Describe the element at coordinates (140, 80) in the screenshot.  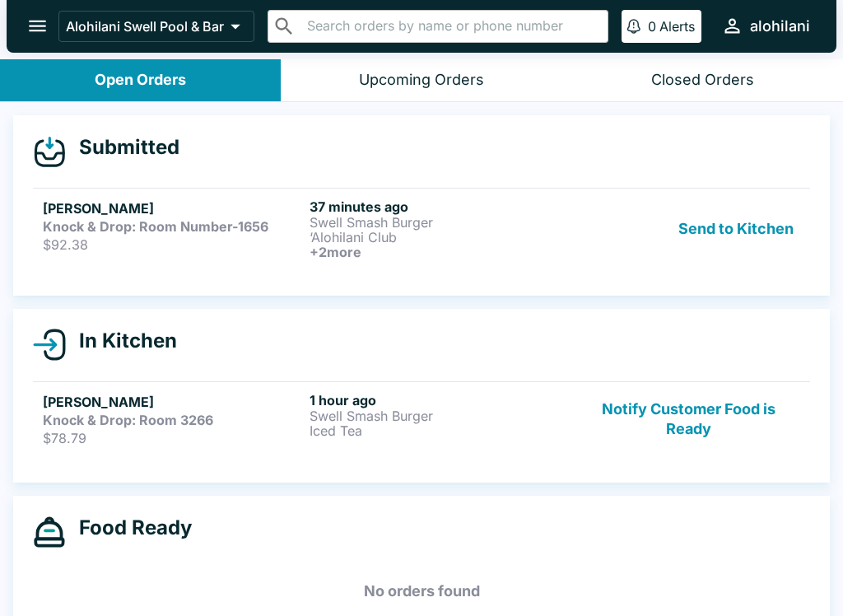
I see `div: Open Orders` at that location.